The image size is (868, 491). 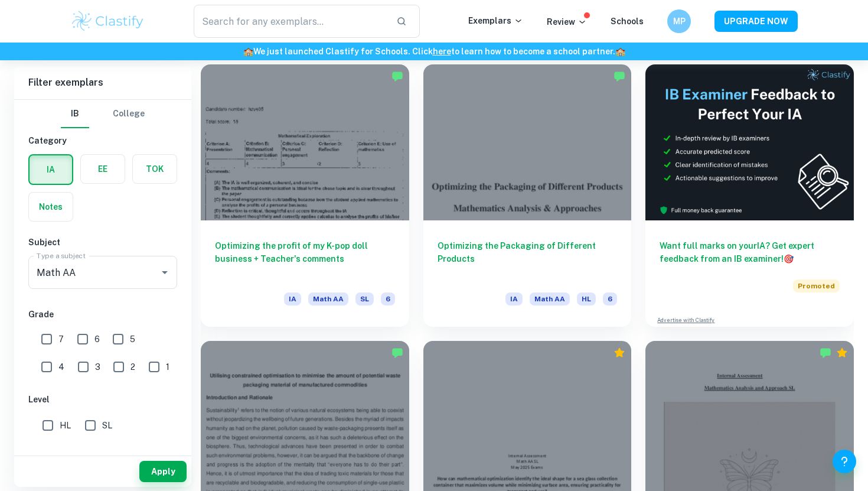 I want to click on p: Review, so click(x=567, y=22).